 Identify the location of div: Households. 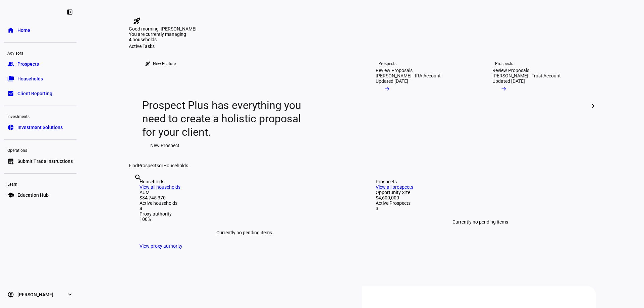
(244, 181).